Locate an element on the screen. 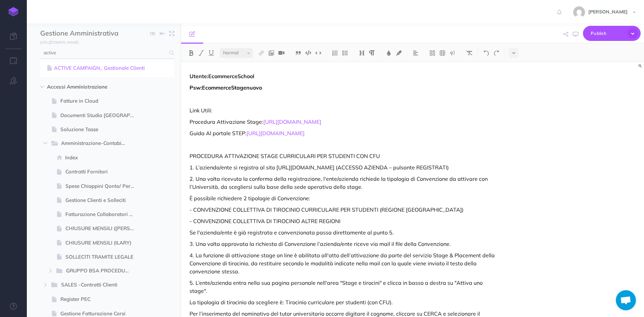  strong: Utente:EcommerceSchool is located at coordinates (222, 76).